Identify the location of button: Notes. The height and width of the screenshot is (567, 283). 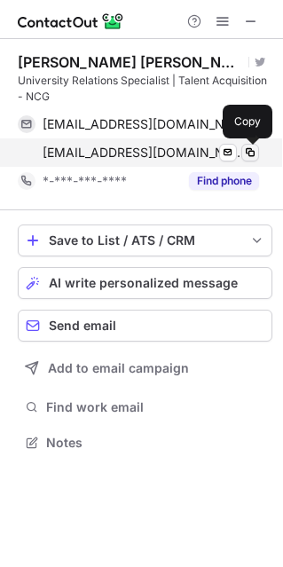
(145, 443).